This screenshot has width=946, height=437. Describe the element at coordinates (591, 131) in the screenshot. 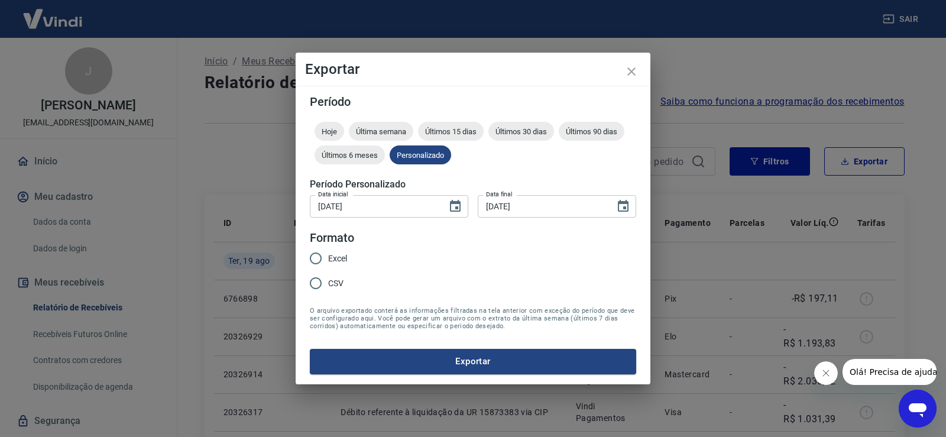

I see `span: Últimos 90 dias` at that location.